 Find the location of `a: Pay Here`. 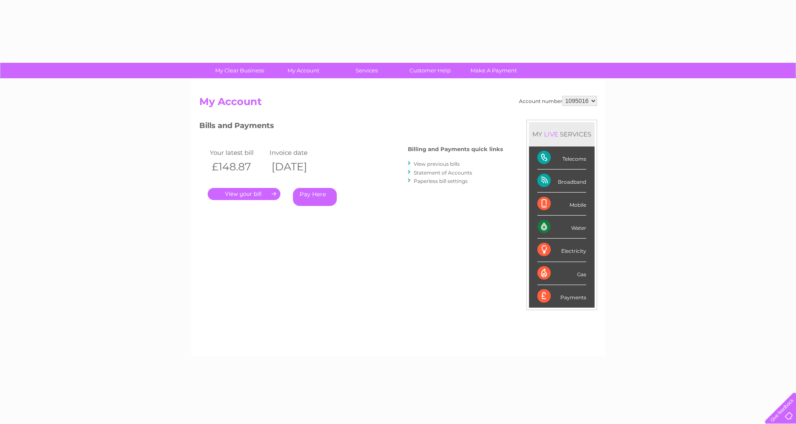

a: Pay Here is located at coordinates (315, 197).